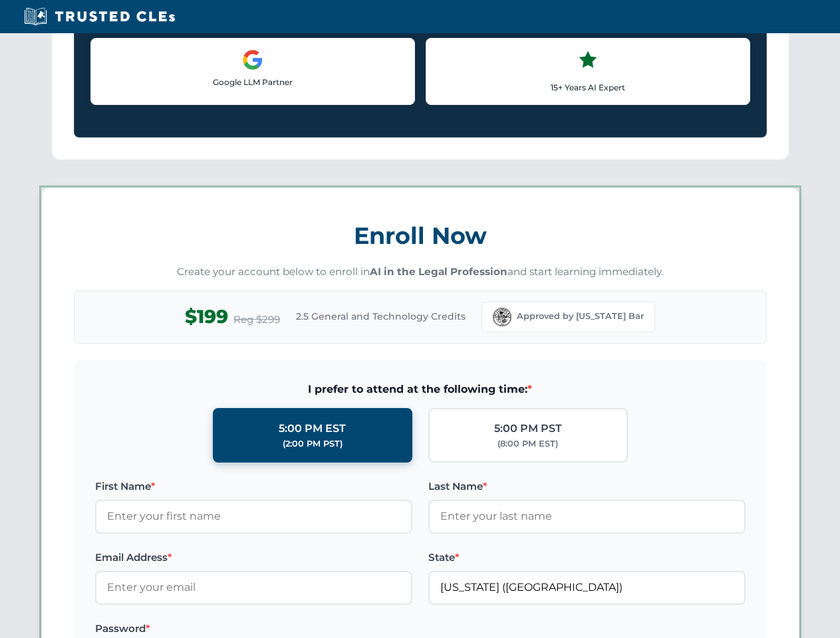  I want to click on div: 5:00 PM PST, so click(528, 429).